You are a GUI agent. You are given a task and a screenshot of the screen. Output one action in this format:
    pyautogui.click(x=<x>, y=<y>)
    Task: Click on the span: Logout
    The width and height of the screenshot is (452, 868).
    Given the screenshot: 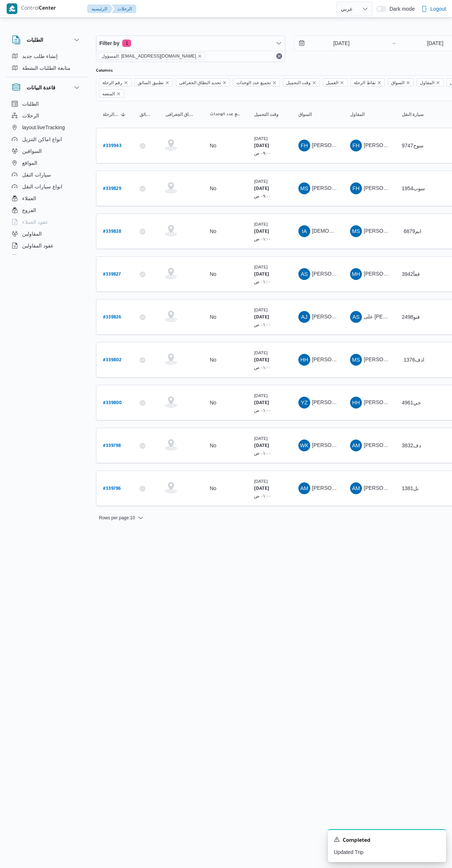 What is the action you would take?
    pyautogui.click(x=438, y=9)
    